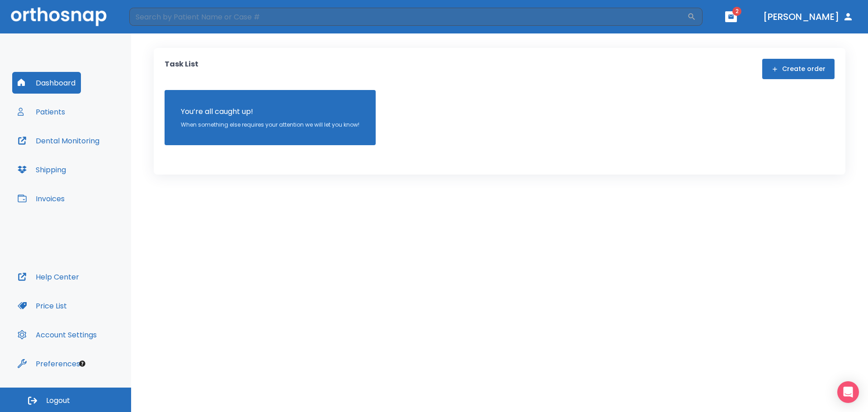  What do you see at coordinates (42, 306) in the screenshot?
I see `a: Price List` at bounding box center [42, 306].